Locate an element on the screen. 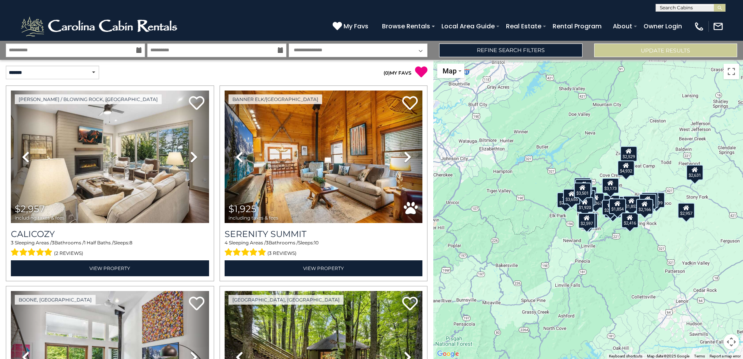 The image size is (743, 359). a: Real Estate is located at coordinates (523, 26).